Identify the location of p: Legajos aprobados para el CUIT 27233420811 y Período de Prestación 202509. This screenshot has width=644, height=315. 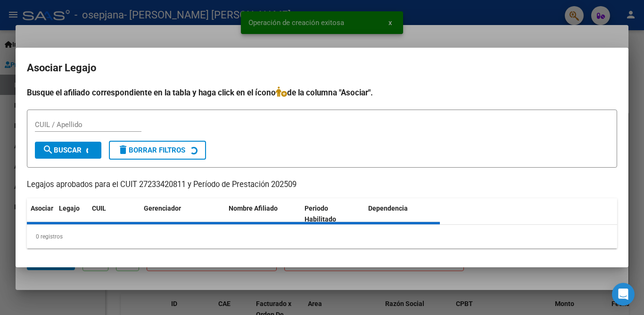
(322, 185).